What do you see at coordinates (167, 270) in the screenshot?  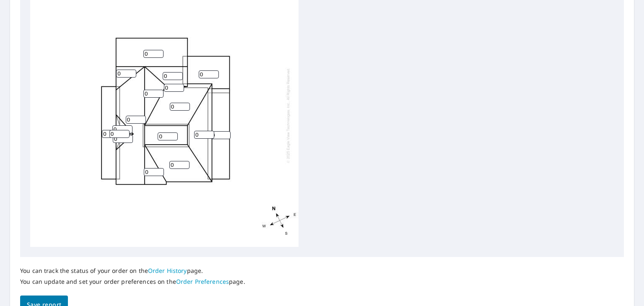 I see `a: Order History` at bounding box center [167, 270].